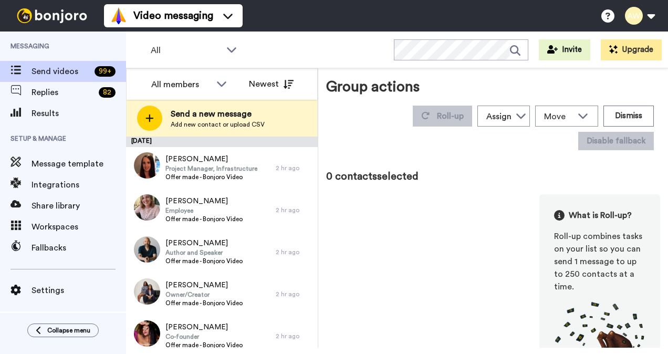 The height and width of the screenshot is (354, 668). Describe the element at coordinates (79, 227) in the screenshot. I see `span: Workspaces` at that location.